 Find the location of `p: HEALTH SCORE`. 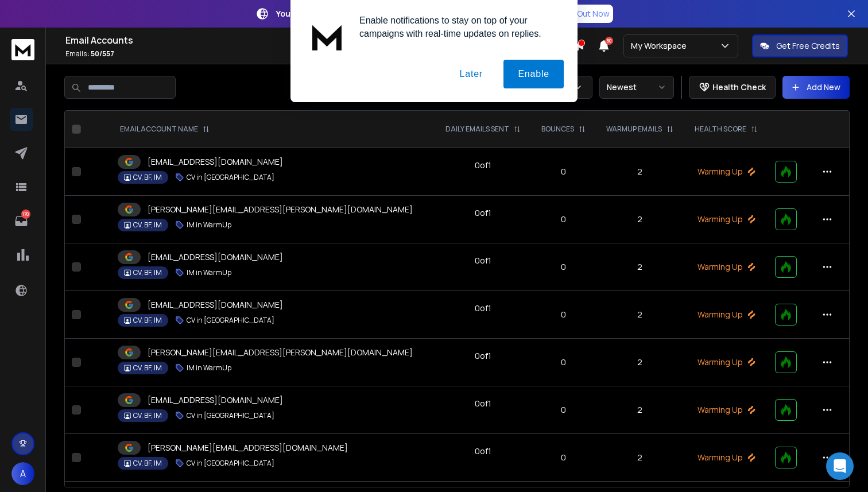

p: HEALTH SCORE is located at coordinates (720, 129).